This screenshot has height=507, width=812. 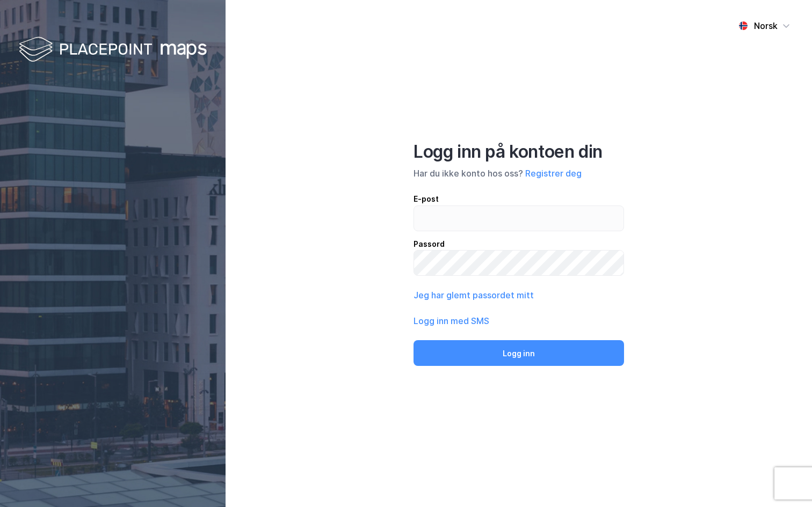 What do you see at coordinates (519, 199) in the screenshot?
I see `div: E-post` at bounding box center [519, 199].